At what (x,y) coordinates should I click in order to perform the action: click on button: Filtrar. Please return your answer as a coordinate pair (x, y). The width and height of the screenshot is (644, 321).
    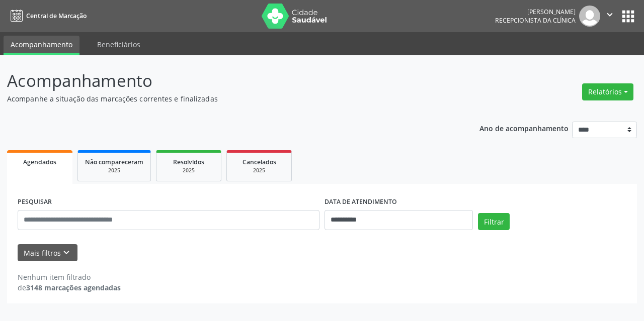
    Looking at the image, I should click on (494, 222).